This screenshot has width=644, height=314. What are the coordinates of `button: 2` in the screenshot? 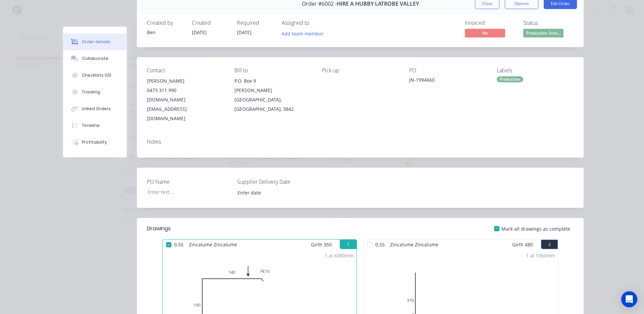 It's located at (549, 245).